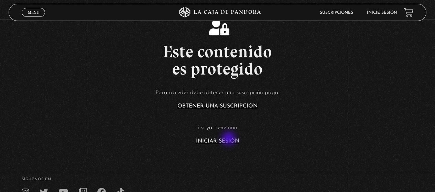 Image resolution: width=435 pixels, height=192 pixels. I want to click on span: Cerrar, so click(33, 19).